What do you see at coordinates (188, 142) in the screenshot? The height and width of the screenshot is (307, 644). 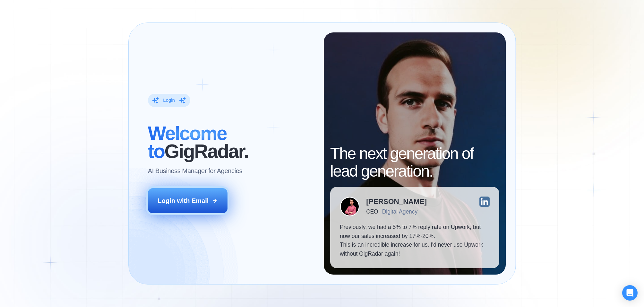 I see `span: Welcome to` at bounding box center [188, 142].